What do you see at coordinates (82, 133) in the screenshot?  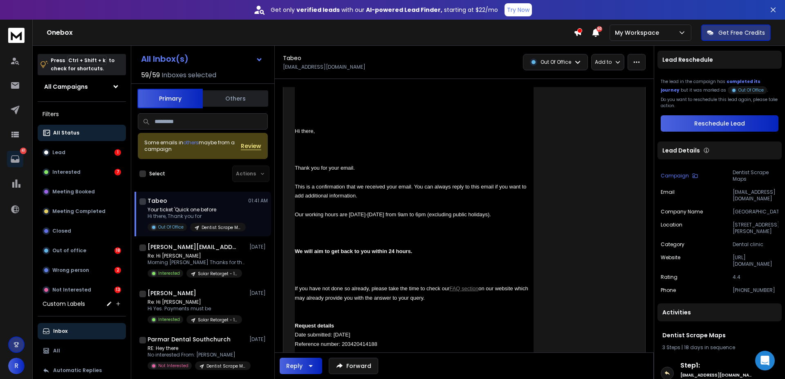 I see `button: All Status` at bounding box center [82, 133].